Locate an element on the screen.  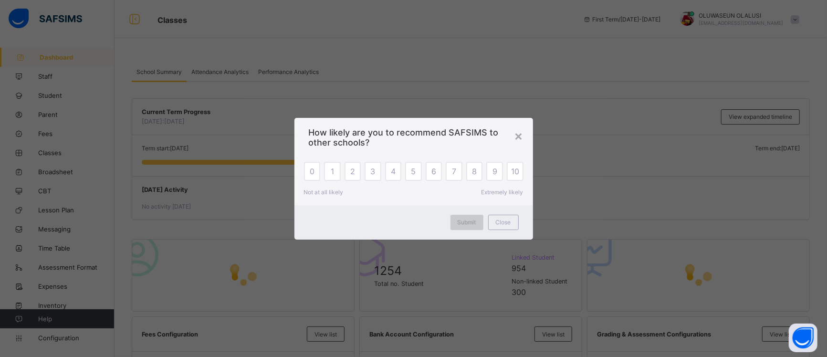
span: Submit is located at coordinates (467, 222).